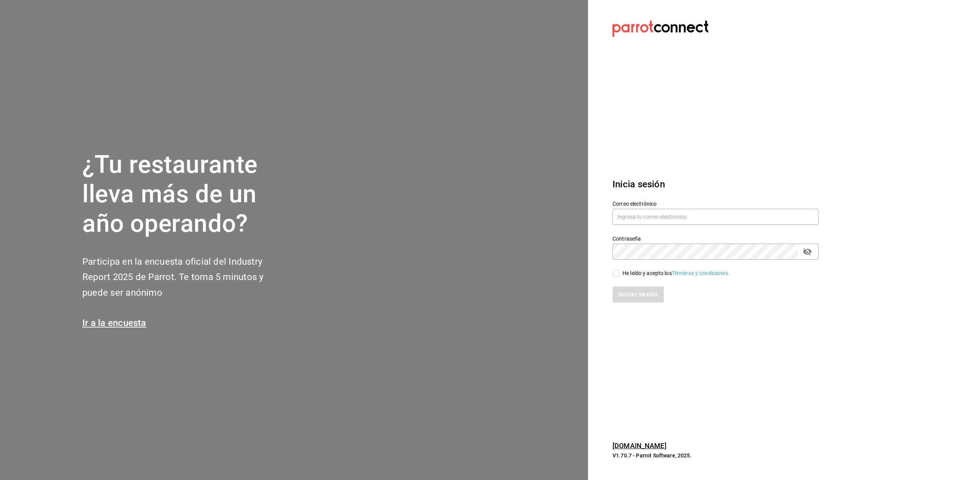 The width and height of the screenshot is (980, 480). What do you see at coordinates (716, 184) in the screenshot?
I see `h3: Inicia sesión` at bounding box center [716, 184].